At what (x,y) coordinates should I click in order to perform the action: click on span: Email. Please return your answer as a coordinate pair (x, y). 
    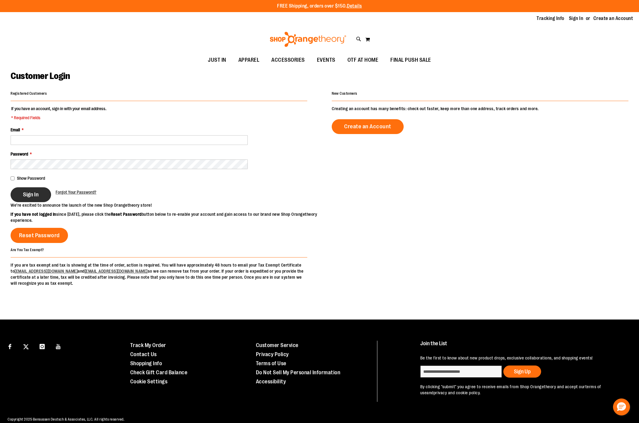
    Looking at the image, I should click on (15, 130).